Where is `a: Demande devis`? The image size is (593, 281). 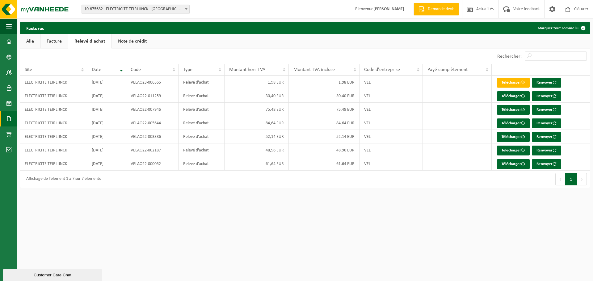 a: Demande devis is located at coordinates (436, 9).